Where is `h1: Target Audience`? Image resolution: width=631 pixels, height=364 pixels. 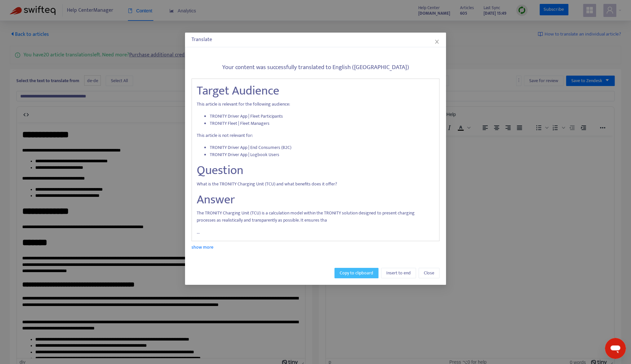 h1: Target Audience is located at coordinates (316, 91).